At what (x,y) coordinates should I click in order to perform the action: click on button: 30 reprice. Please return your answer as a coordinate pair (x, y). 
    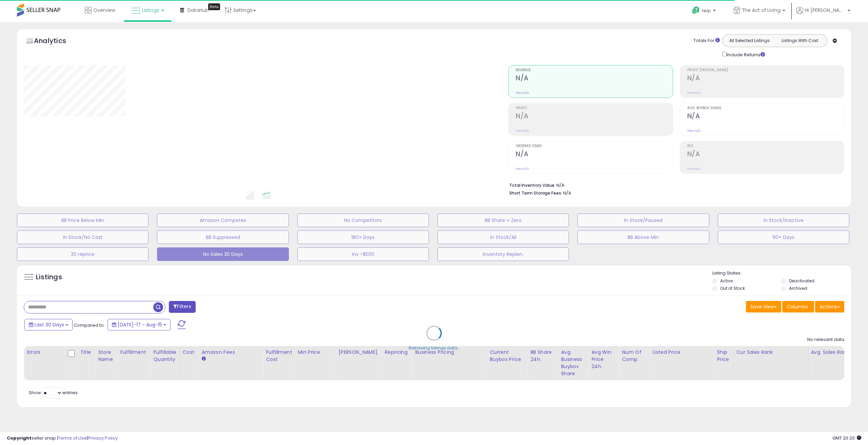
    Looking at the image, I should click on (83, 255).